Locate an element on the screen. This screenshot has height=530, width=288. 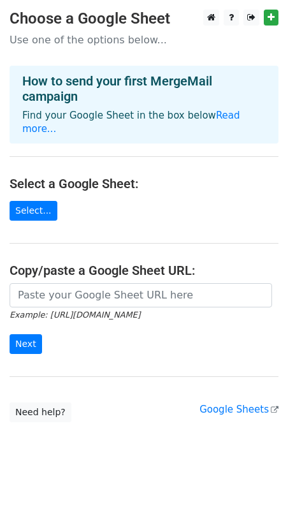
input: Paste your Google Sheet URL here is located at coordinates (141, 295).